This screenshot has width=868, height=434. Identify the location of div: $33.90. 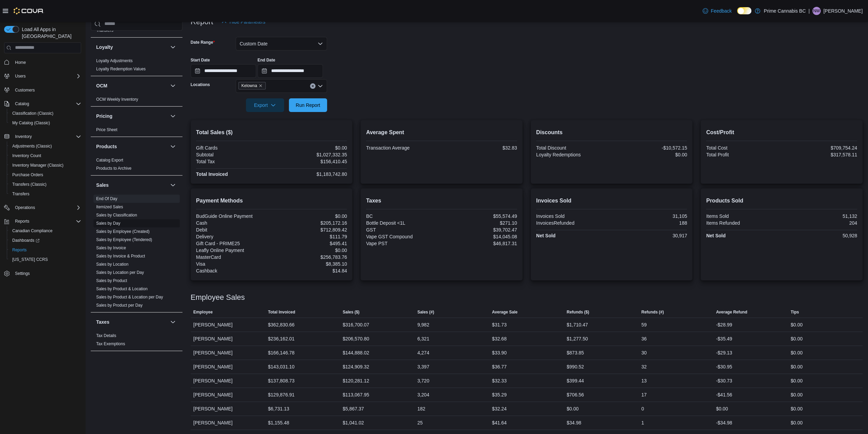
(499, 353).